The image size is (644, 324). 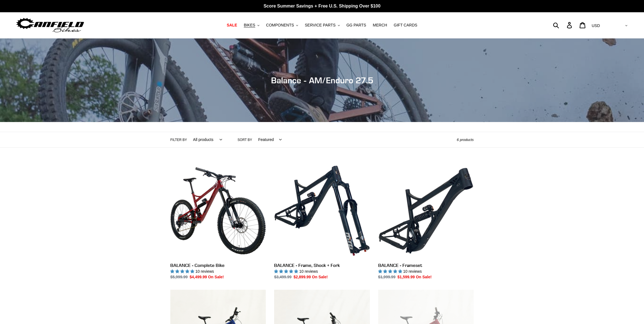 What do you see at coordinates (563, 25) in the screenshot?
I see `input: Search` at bounding box center [563, 25].